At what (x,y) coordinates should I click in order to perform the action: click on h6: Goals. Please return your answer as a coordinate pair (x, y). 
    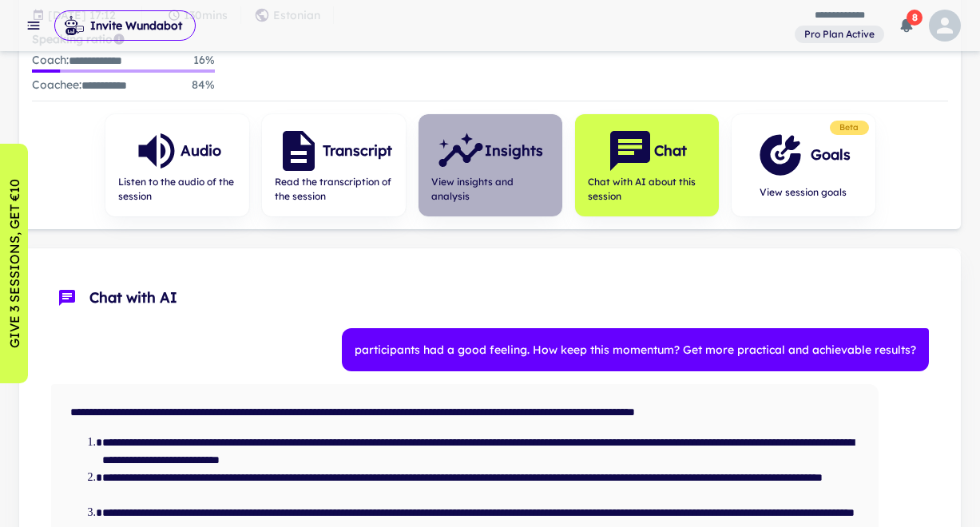
    Looking at the image, I should click on (830, 155).